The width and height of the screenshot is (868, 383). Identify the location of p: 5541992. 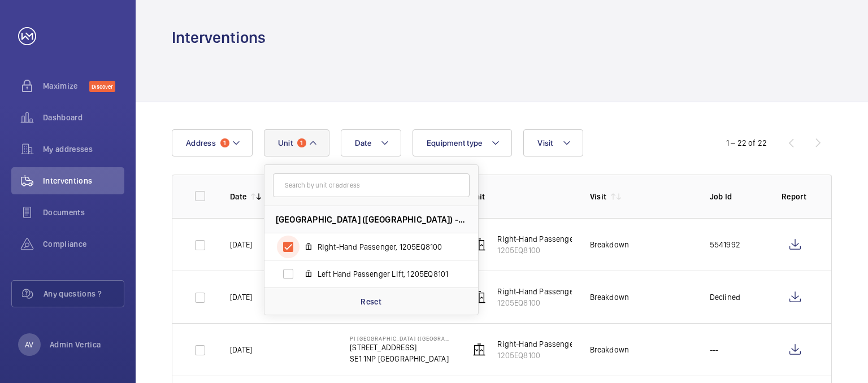
(725, 244).